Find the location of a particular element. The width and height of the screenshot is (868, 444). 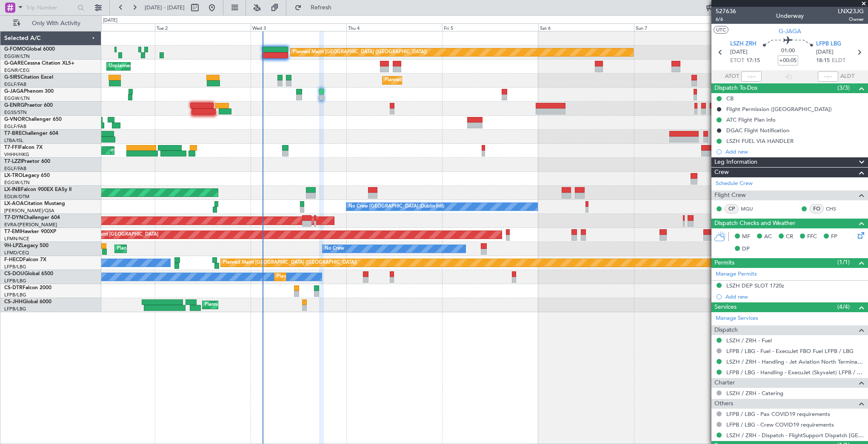

a: CS-DOUGlobal 6500 is located at coordinates (28, 274).